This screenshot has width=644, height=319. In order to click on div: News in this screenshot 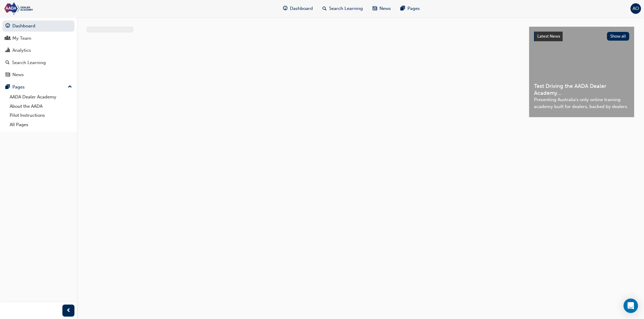, I will do `click(18, 74)`.